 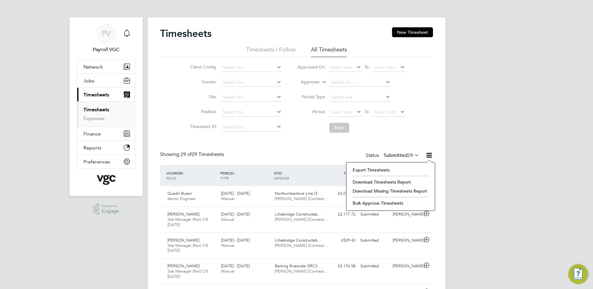 What do you see at coordinates (578, 274) in the screenshot?
I see `button: Engage Resource Center` at bounding box center [578, 274].